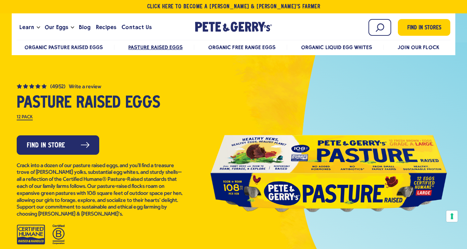 This screenshot has height=249, width=467. Describe the element at coordinates (100, 86) in the screenshot. I see `a: (4952) 4.8 out of 5 stars. Read reviews for average rating value is 4.8 of 5. Read 4952 Reviews S...` at that location.